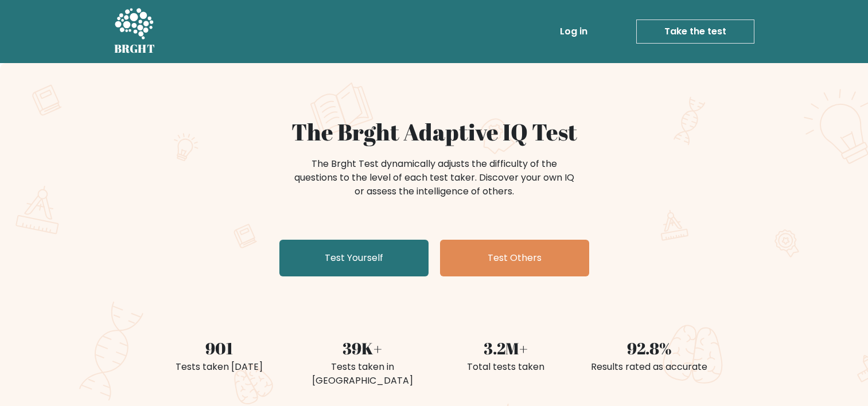 The image size is (868, 406). I want to click on div: 3.2M+, so click(506, 348).